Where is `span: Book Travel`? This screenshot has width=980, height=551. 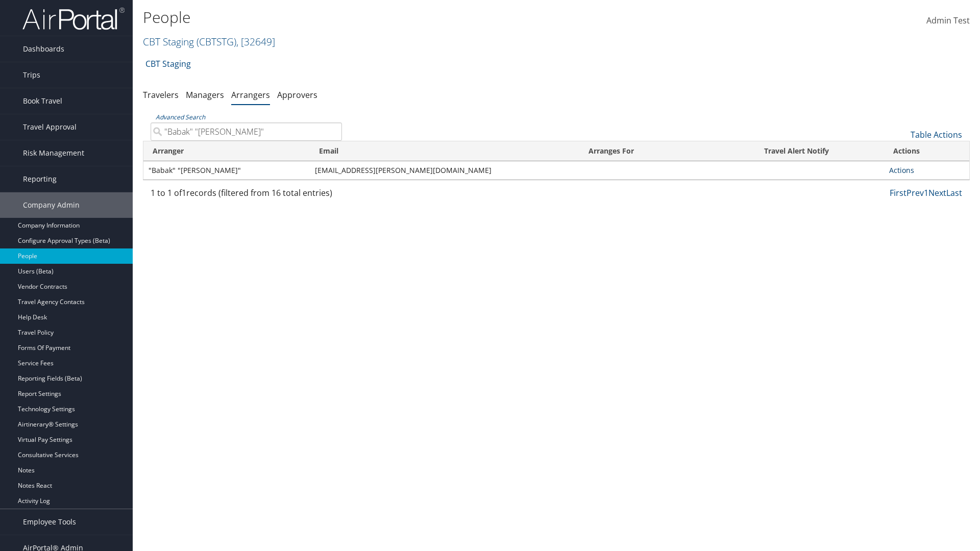
span: Book Travel is located at coordinates (43, 101).